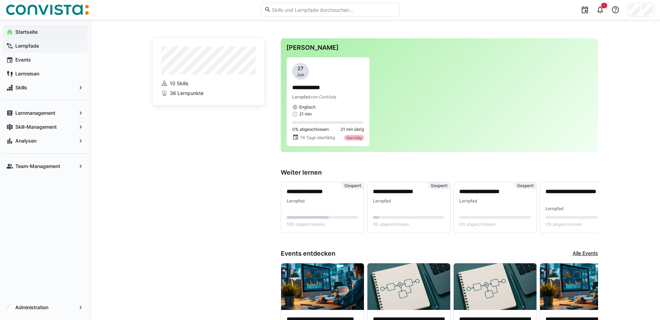  What do you see at coordinates (585, 254) in the screenshot?
I see `a: Alle Events` at bounding box center [585, 254].